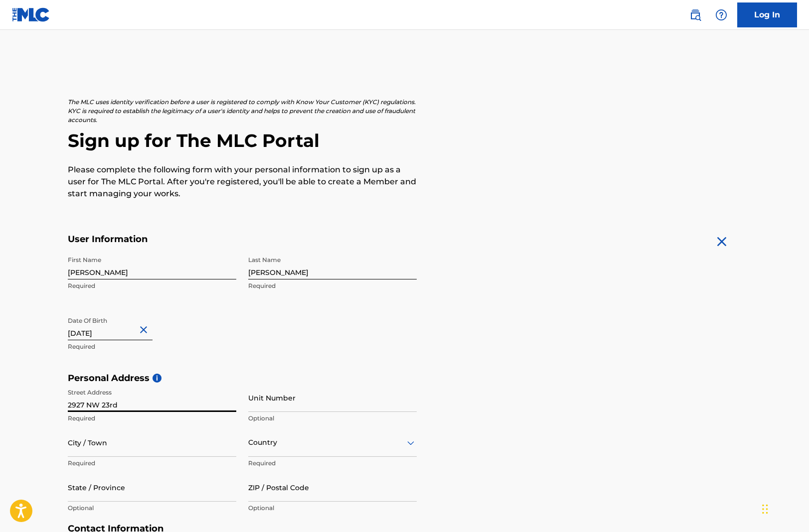 Image resolution: width=809 pixels, height=532 pixels. What do you see at coordinates (721, 15) in the screenshot?
I see `img: help` at bounding box center [721, 15].